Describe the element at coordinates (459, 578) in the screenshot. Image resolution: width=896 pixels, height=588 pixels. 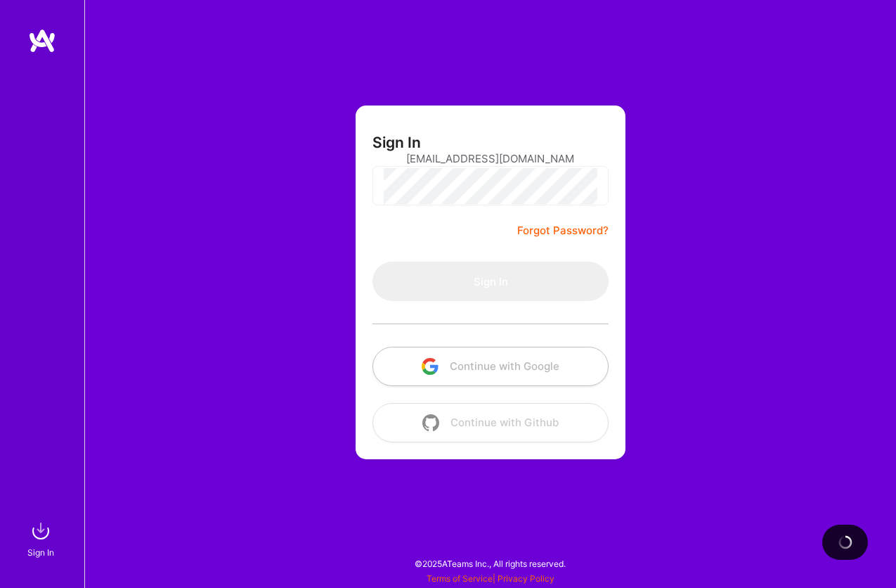
I see `a: Terms of Service` at that location.